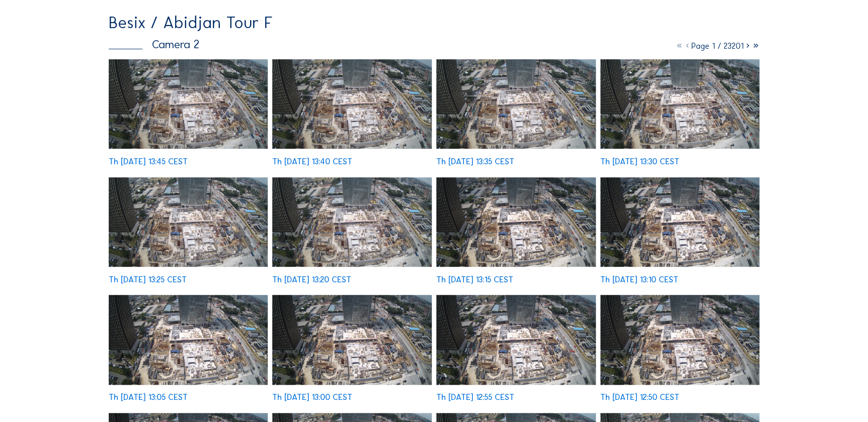  What do you see at coordinates (188, 340) in the screenshot?
I see `img: image_53132376` at bounding box center [188, 340].